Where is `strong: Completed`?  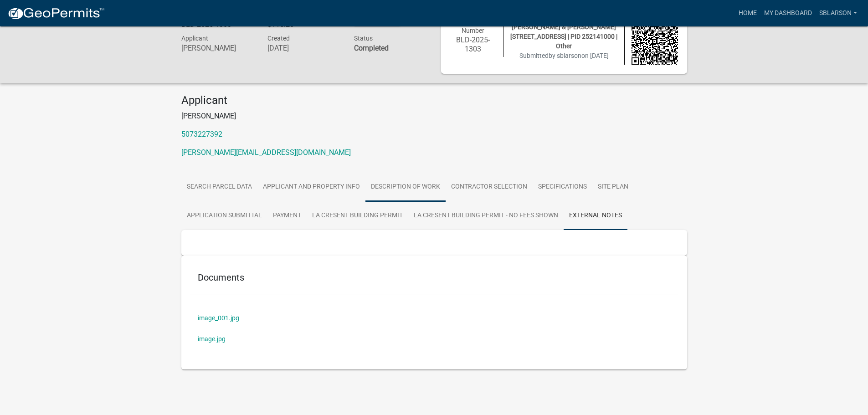 strong: Completed is located at coordinates (371, 48).